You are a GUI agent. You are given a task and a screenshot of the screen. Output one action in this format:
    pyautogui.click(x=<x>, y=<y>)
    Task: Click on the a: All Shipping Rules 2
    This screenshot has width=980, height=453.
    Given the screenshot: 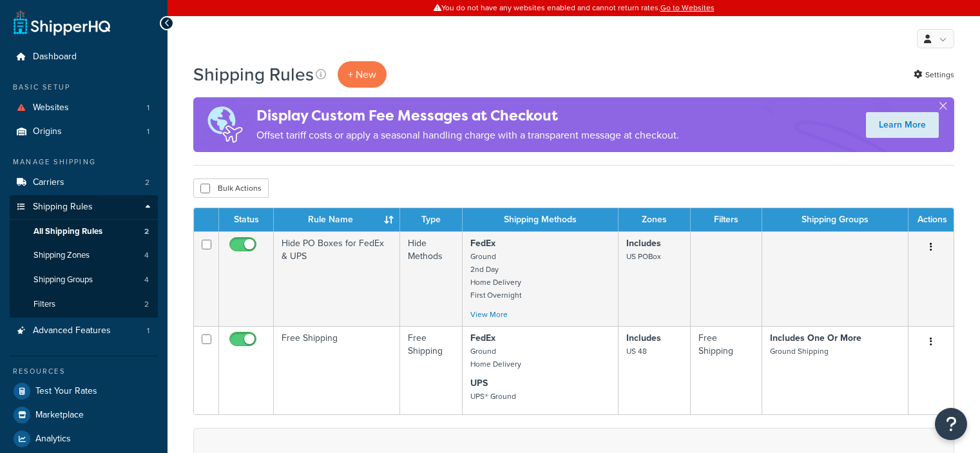 What is the action you would take?
    pyautogui.click(x=84, y=232)
    